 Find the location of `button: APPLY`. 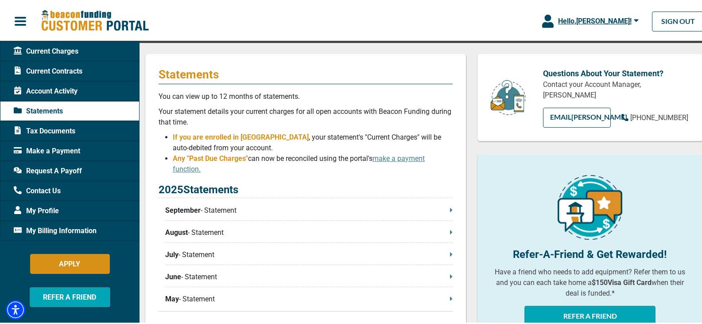

button: APPLY is located at coordinates (70, 262).